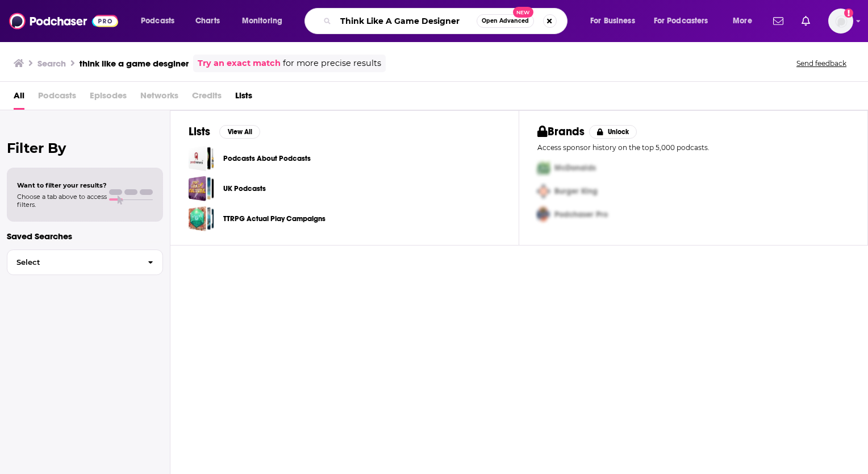 Image resolution: width=868 pixels, height=474 pixels. Describe the element at coordinates (201, 188) in the screenshot. I see `span: UK Podcasts` at that location.